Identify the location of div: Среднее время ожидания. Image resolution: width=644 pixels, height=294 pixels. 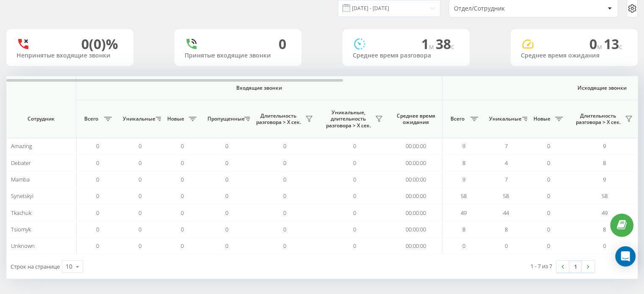
(574, 55).